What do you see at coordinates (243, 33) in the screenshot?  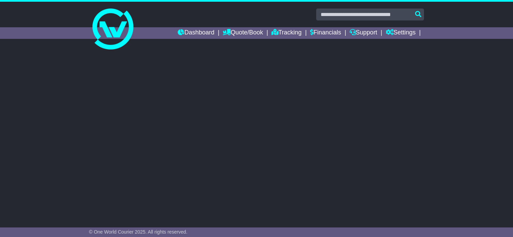 I see `a: Quote/Book` at bounding box center [243, 33].